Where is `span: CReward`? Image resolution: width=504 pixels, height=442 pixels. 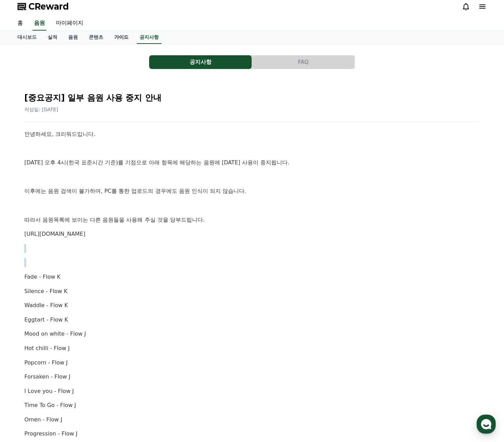
span: CReward is located at coordinates (49, 6).